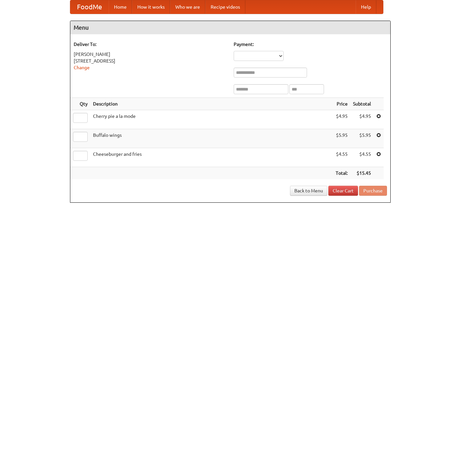  What do you see at coordinates (225, 7) in the screenshot?
I see `a: Recipe videos` at bounding box center [225, 7].